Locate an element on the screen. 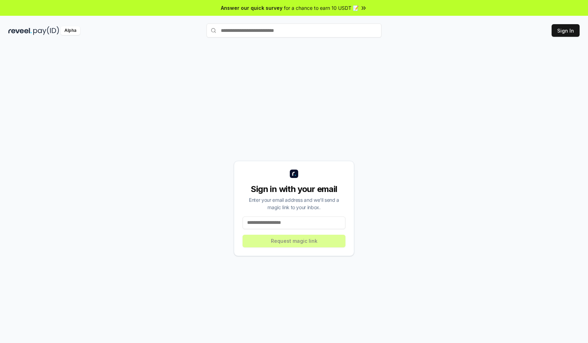 The width and height of the screenshot is (588, 343). span: for a chance to earn 10 USDT 📝 is located at coordinates (322, 8).